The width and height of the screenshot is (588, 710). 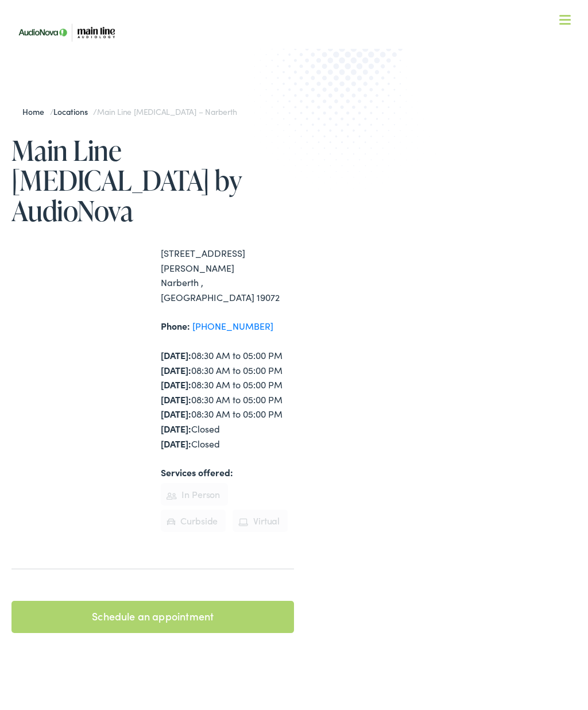 What do you see at coordinates (193, 521) in the screenshot?
I see `li: Curbside` at bounding box center [193, 521].